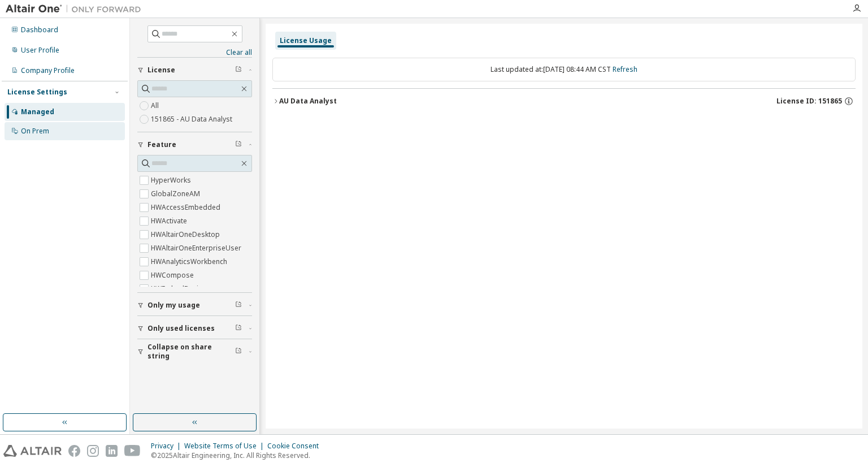  Describe the element at coordinates (76, 9) in the screenshot. I see `img: Altair One` at that location.